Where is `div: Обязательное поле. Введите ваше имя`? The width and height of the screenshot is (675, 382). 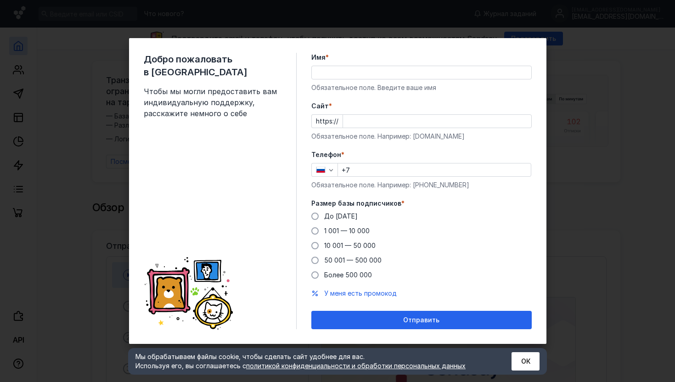
div: Обязательное поле. Введите ваше имя is located at coordinates (422, 88).